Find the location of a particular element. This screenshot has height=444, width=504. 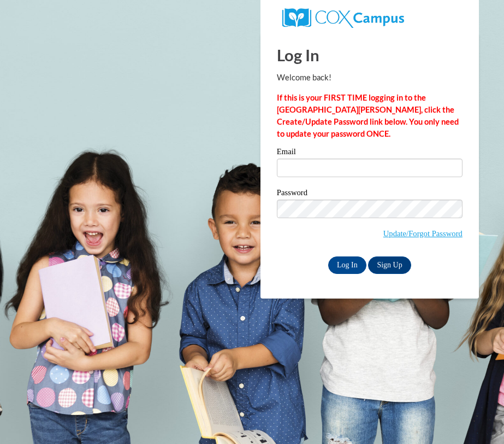

p: Welcome back! is located at coordinates (370, 78).